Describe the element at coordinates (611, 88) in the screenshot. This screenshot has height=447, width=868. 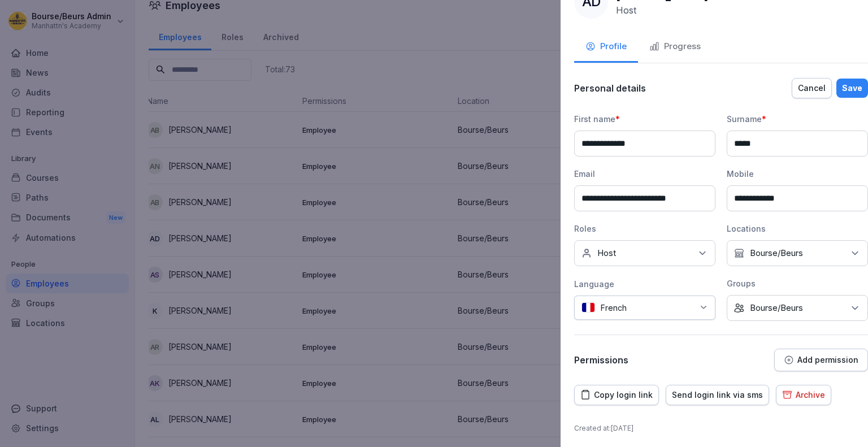
I see `p: Personal details` at that location.